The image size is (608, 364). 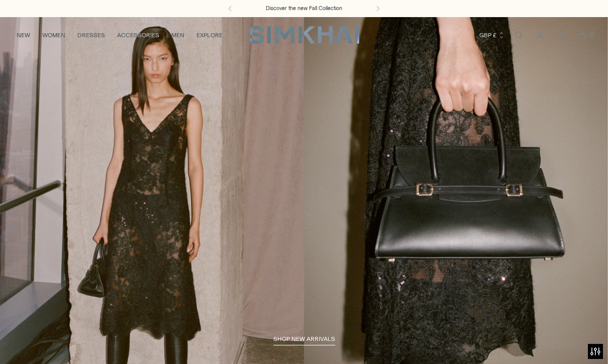 I want to click on a: EXPLORE, so click(x=210, y=35).